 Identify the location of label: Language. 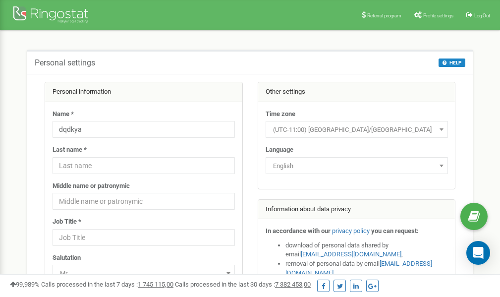
(279, 150).